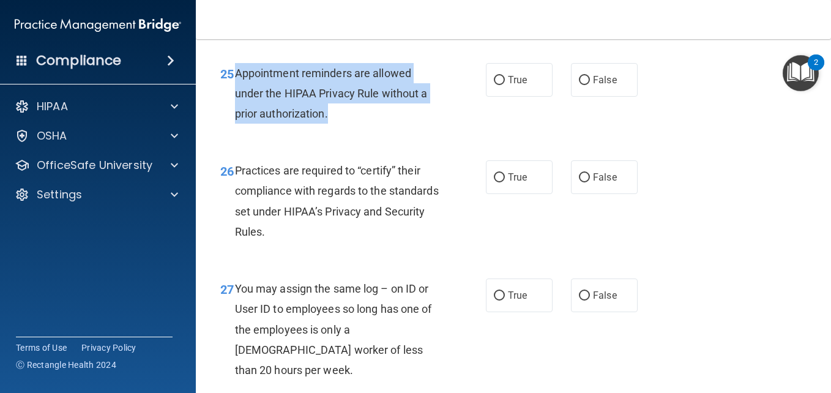 The image size is (831, 393). What do you see at coordinates (52, 106) in the screenshot?
I see `p: HIPAA` at bounding box center [52, 106].